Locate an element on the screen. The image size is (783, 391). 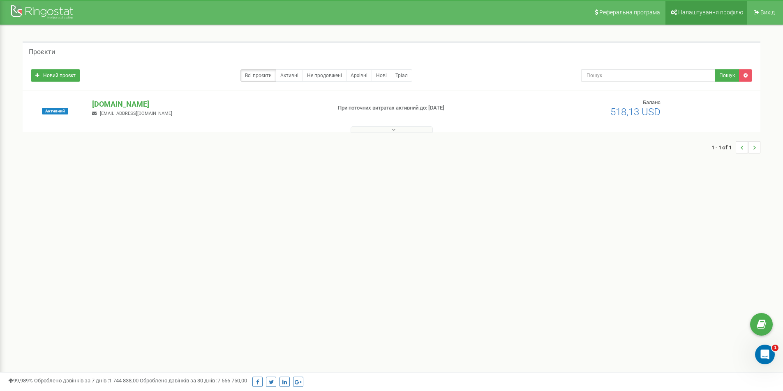
a: Нові is located at coordinates (381, 76).